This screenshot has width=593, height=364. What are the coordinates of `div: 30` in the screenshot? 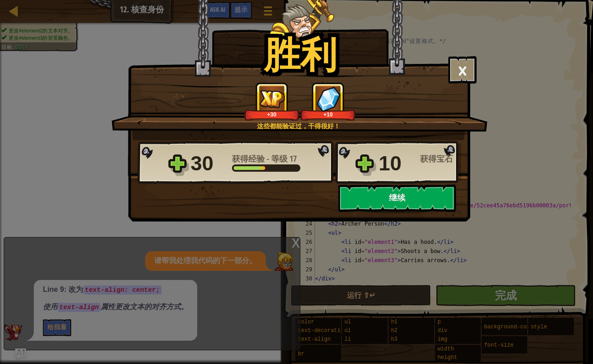 It's located at (209, 163).